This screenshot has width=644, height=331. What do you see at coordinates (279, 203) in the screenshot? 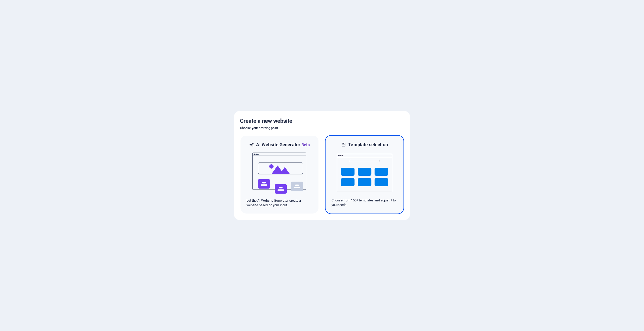
I see `p: Let the AI Website Generator create a website based on your input.` at bounding box center [279, 203].